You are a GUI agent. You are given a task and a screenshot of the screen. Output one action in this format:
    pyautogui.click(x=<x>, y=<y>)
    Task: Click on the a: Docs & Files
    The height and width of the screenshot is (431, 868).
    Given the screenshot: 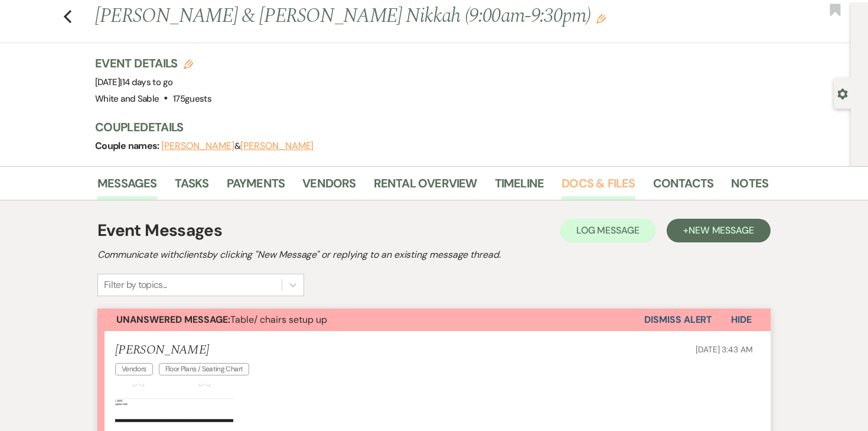 What is the action you would take?
    pyautogui.click(x=598, y=187)
    